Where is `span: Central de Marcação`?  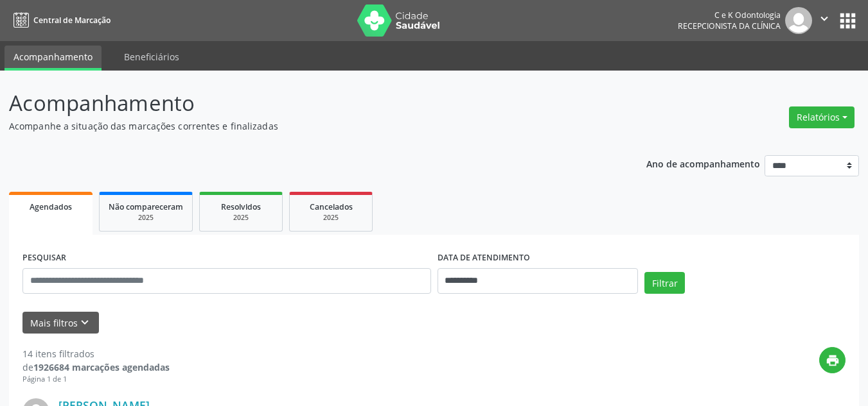 span: Central de Marcação is located at coordinates (72, 20).